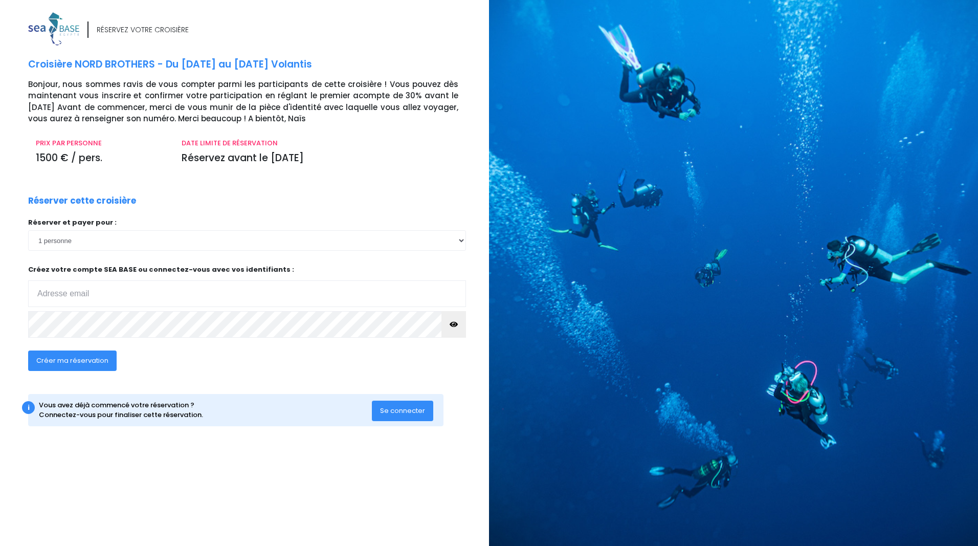 This screenshot has height=546, width=978. What do you see at coordinates (54, 29) in the screenshot?
I see `img: logo_color1.png` at bounding box center [54, 29].